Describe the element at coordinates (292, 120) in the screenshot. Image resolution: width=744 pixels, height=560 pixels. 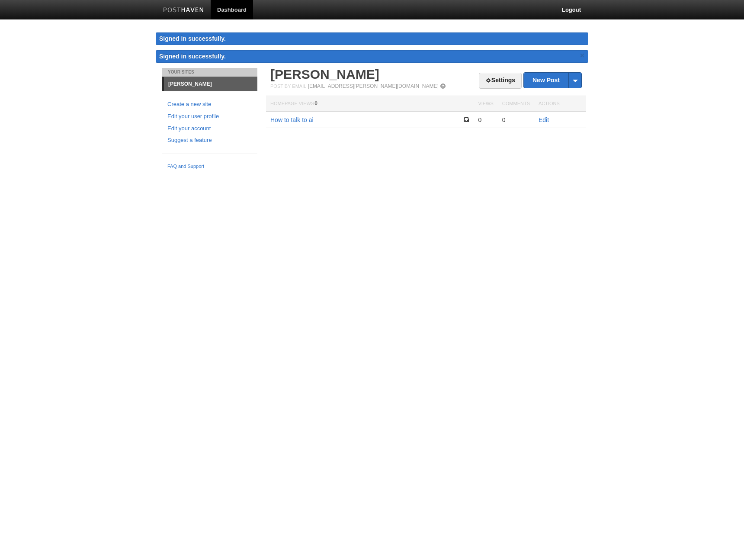
I see `a: How to talk to ai` at that location.